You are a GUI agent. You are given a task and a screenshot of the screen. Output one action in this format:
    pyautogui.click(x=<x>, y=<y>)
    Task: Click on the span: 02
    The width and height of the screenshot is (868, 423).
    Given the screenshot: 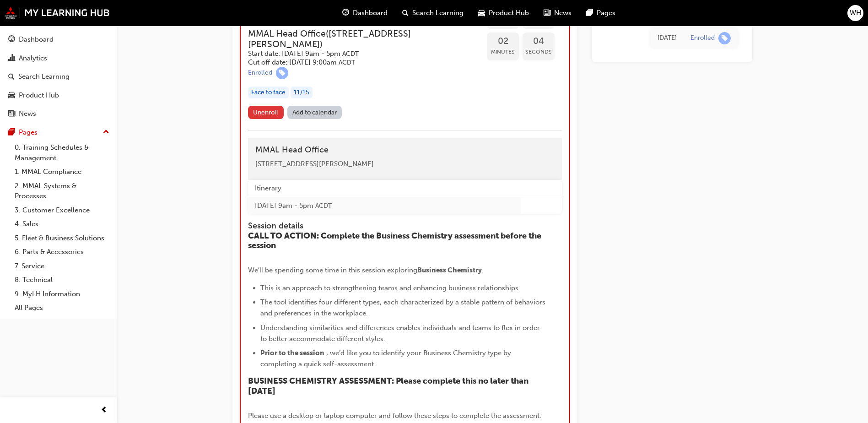 What is the action you would take?
    pyautogui.click(x=503, y=41)
    